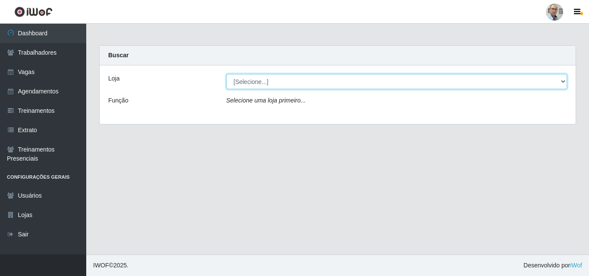  Describe the element at coordinates (118, 100) in the screenshot. I see `label: Função` at that location.